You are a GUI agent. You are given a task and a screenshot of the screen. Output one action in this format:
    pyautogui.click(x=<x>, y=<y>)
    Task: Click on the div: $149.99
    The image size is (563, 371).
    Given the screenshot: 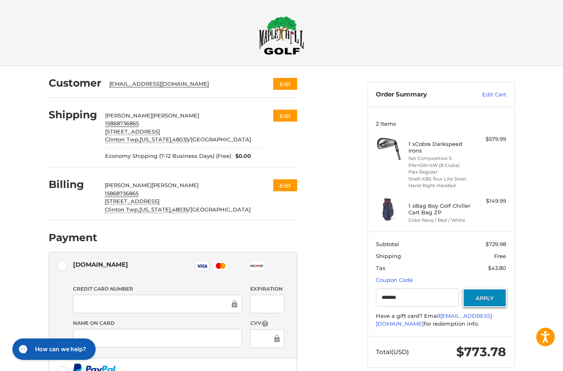 What is the action you would take?
    pyautogui.click(x=490, y=201)
    